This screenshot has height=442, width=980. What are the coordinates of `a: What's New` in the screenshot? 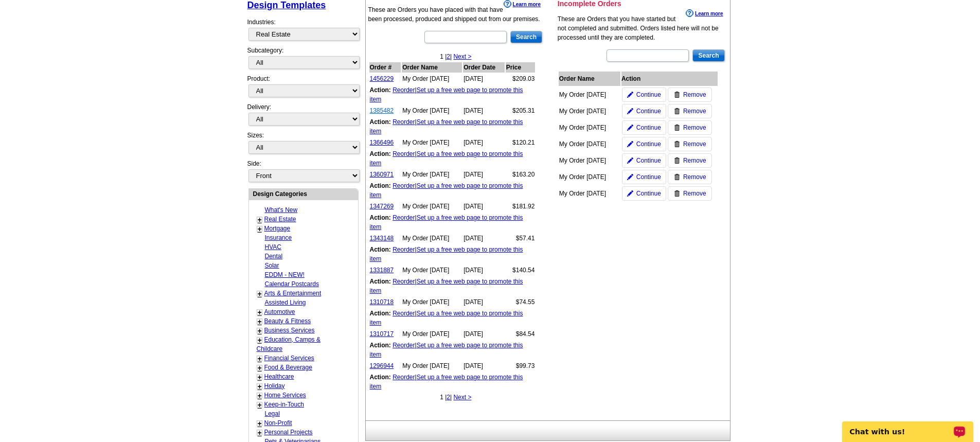 It's located at (282, 210).